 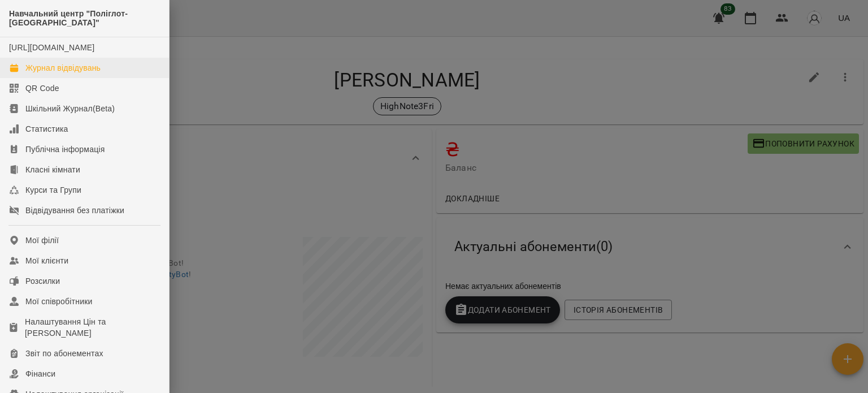 I want to click on div: Курси та Групи, so click(x=53, y=190).